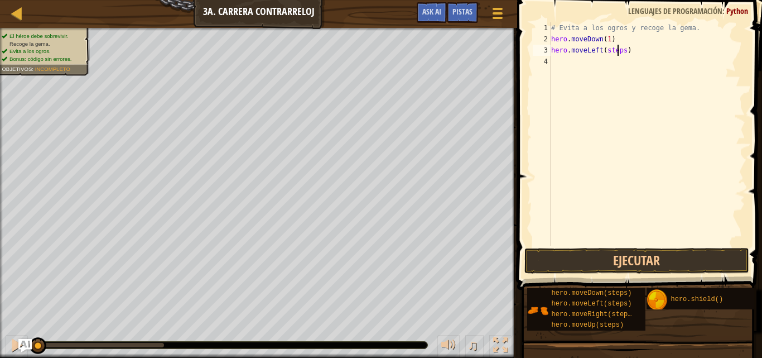 The width and height of the screenshot is (762, 358). Describe the element at coordinates (593, 314) in the screenshot. I see `span: hero.moveRight(steps)` at that location.